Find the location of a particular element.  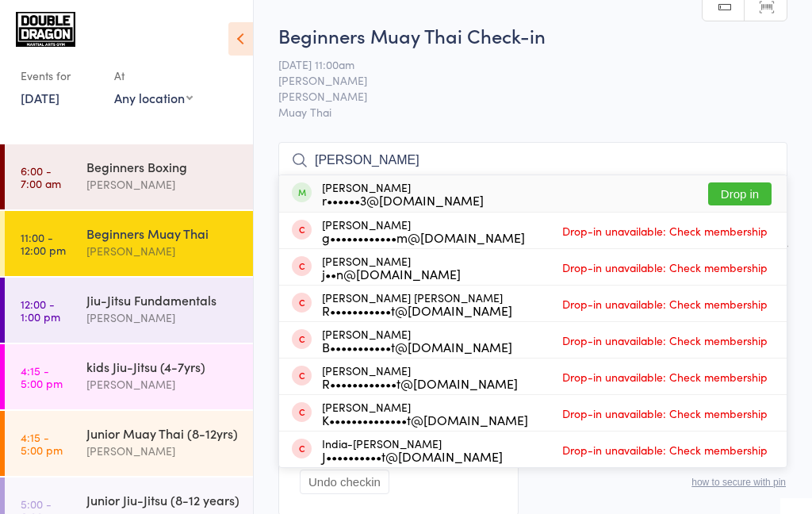

div: Events for is located at coordinates (60, 76).